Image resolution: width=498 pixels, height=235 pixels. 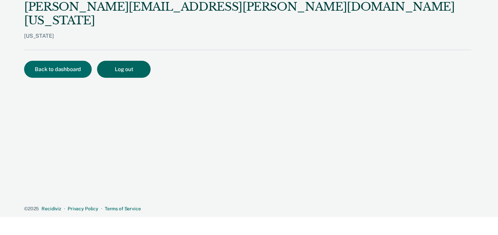 I want to click on a: Back to dashboard, so click(x=61, y=70).